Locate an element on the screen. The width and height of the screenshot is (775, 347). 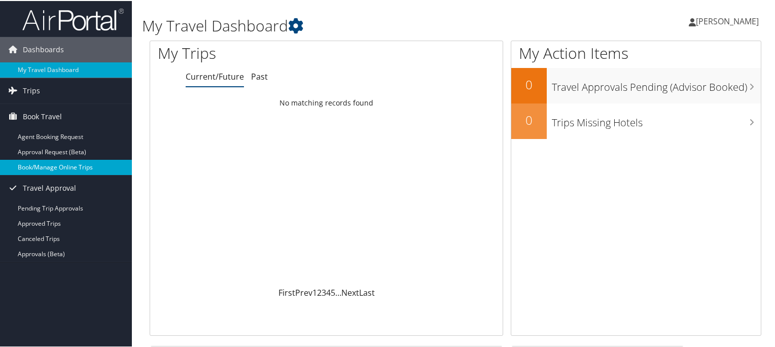
h1: My Trips is located at coordinates (253, 52).